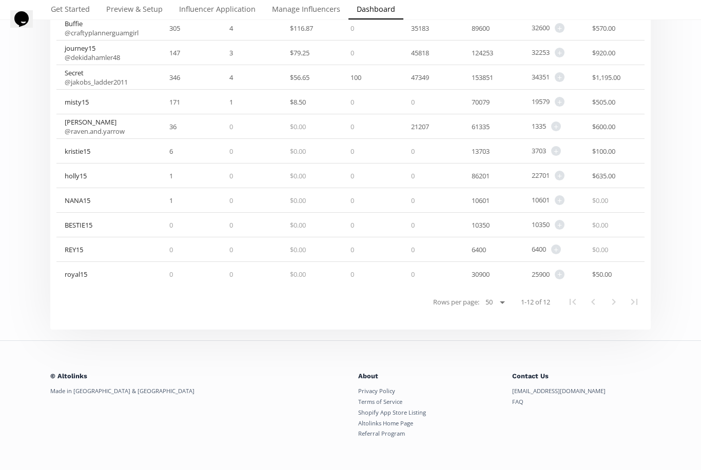 Image resolution: width=701 pixels, height=470 pixels. I want to click on span: 13703, so click(480, 151).